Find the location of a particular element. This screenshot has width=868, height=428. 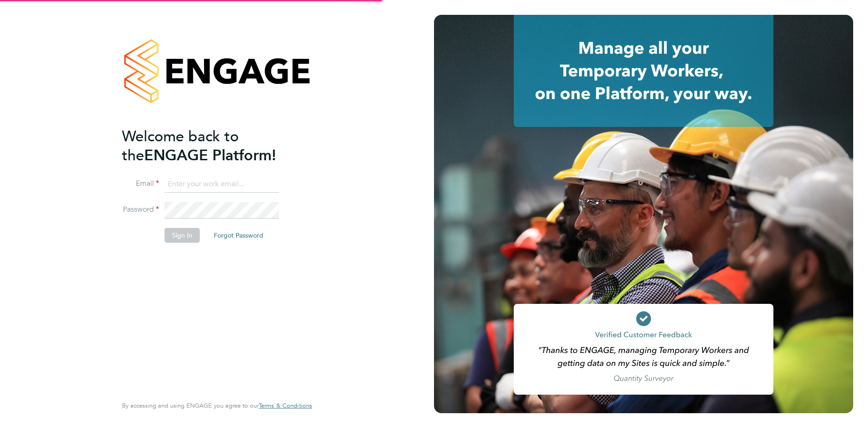

input: Enter your work email... is located at coordinates (222, 184).